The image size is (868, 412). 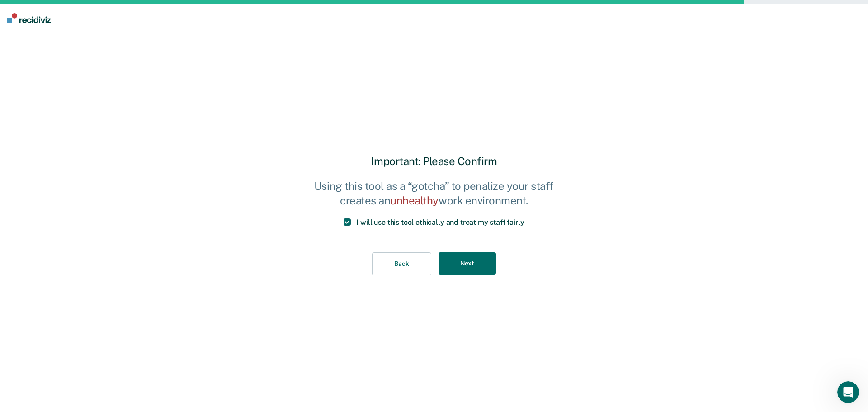 What do you see at coordinates (434, 193) in the screenshot?
I see `p: Using this tool as a “gotcha” to penalize your staff creates an work environment.` at bounding box center [434, 193].